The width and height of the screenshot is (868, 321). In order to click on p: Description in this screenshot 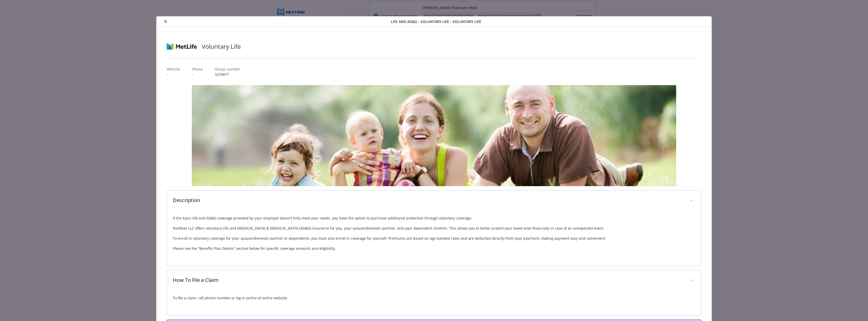, I will do `click(428, 200)`.